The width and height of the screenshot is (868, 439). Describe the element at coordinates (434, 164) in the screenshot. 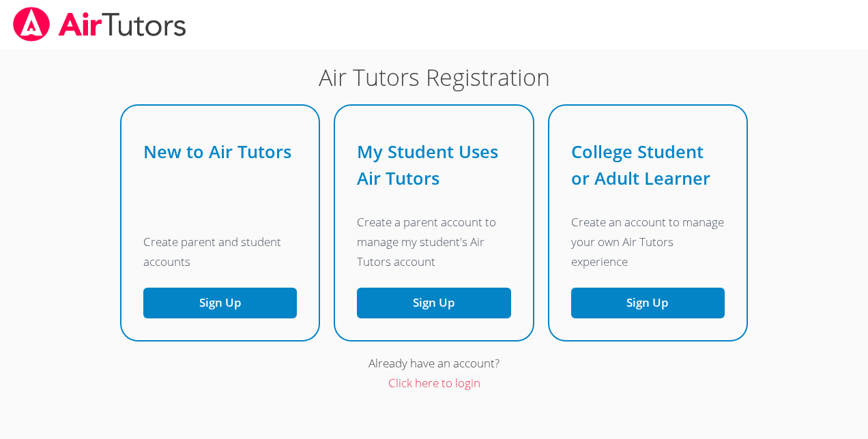

I see `h2: My Student Uses` at that location.